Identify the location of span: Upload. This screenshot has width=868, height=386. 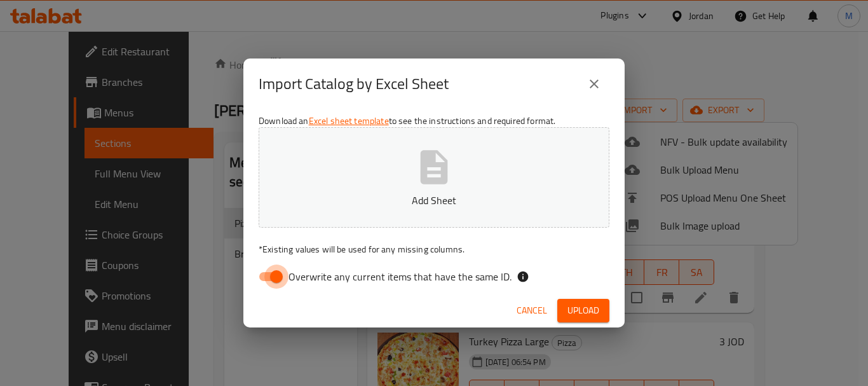
(584, 310).